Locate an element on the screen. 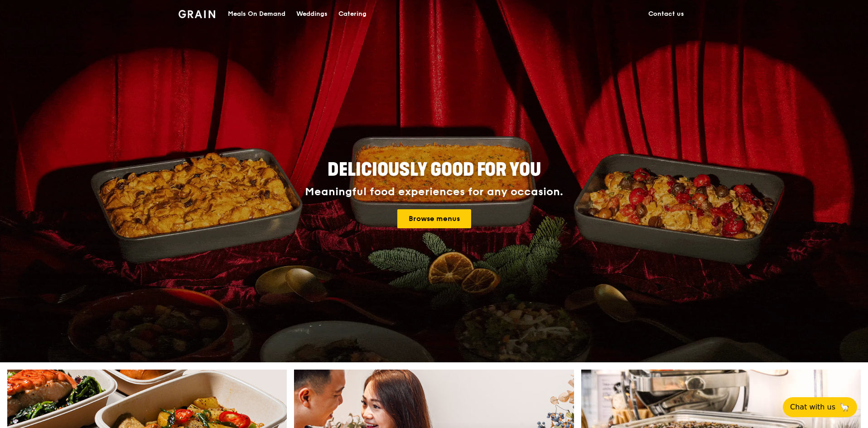 This screenshot has width=868, height=428. img: Grain is located at coordinates (197, 14).